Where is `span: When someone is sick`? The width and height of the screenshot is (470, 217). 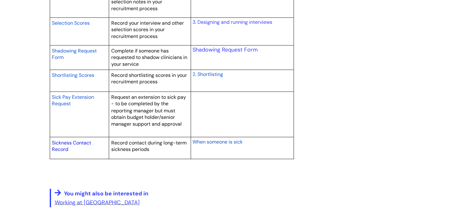
span: When someone is sick is located at coordinates (217, 142).